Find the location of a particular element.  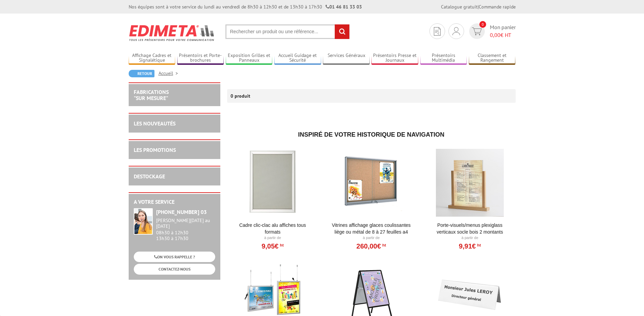

span: € HT is located at coordinates (502, 35).